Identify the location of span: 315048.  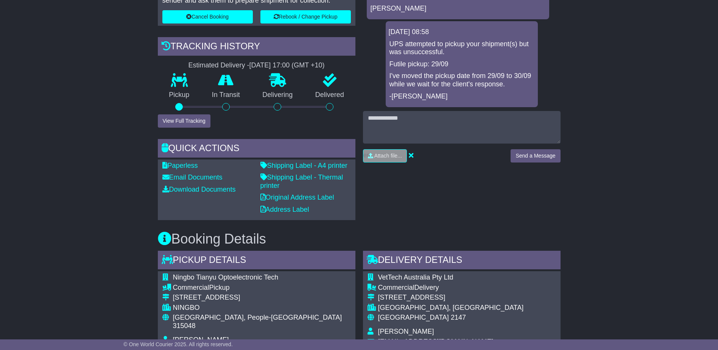
(184, 325).